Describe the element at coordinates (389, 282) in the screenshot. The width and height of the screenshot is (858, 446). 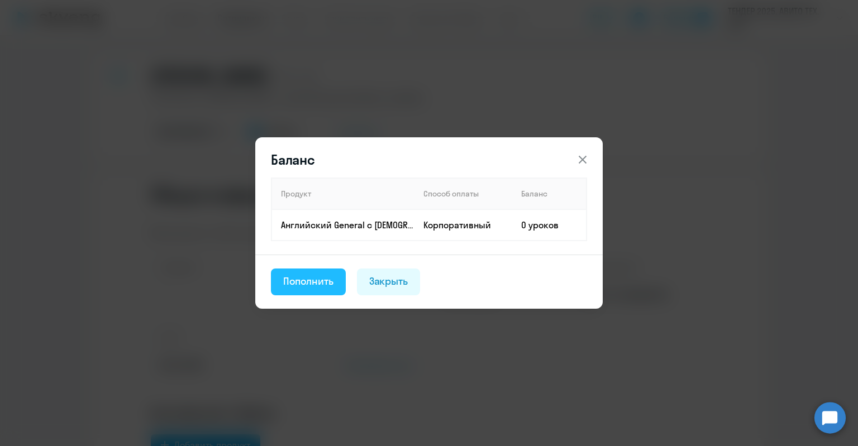
I see `div: Закрыть` at that location.